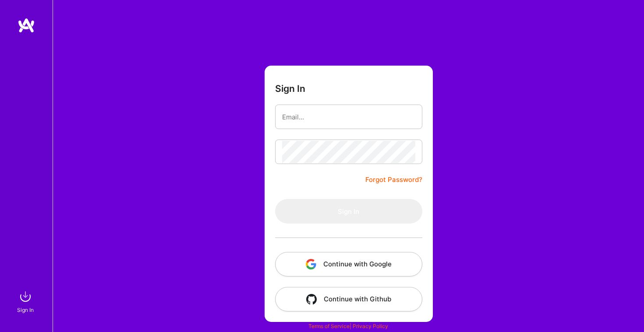 This screenshot has height=332, width=644. What do you see at coordinates (26, 301) in the screenshot?
I see `a: sign inSign In` at bounding box center [26, 301].